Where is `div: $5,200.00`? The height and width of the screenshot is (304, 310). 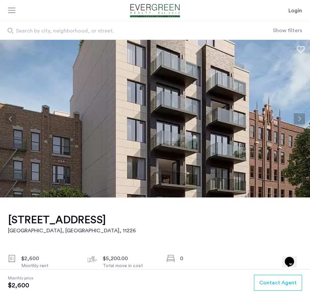
div: $5,200.00 is located at coordinates (131, 259).